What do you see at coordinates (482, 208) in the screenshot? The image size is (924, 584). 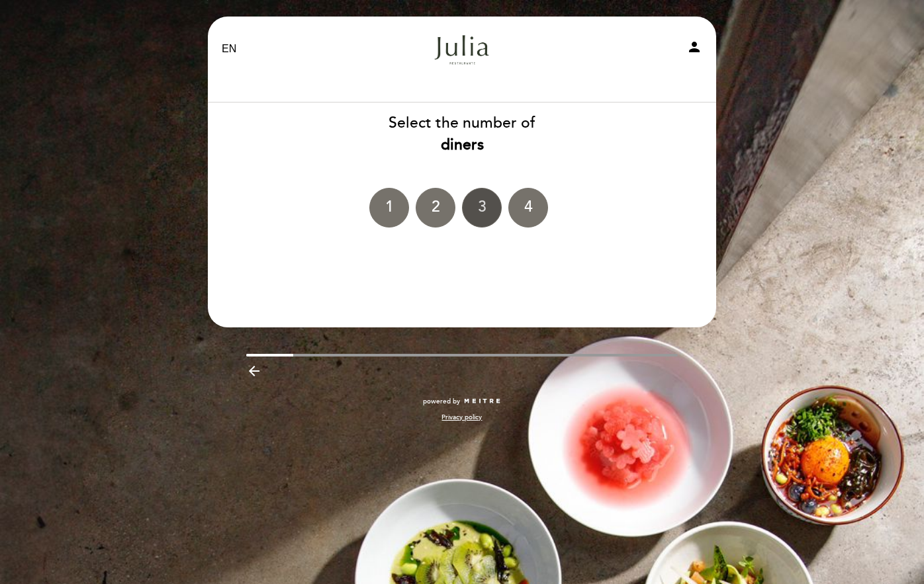 I see `div: 3` at bounding box center [482, 208].